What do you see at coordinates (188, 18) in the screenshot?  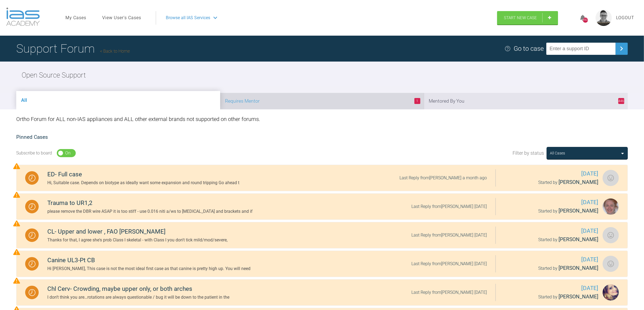 I see `span: Browse all IAS Services` at bounding box center [188, 18].